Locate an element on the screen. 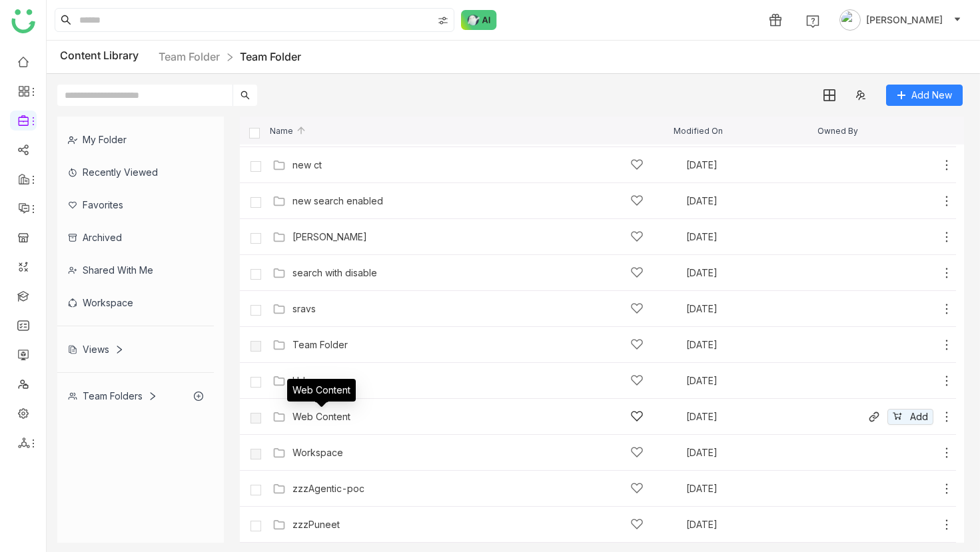 The height and width of the screenshot is (552, 980). div: new search enabled is located at coordinates (338, 201).